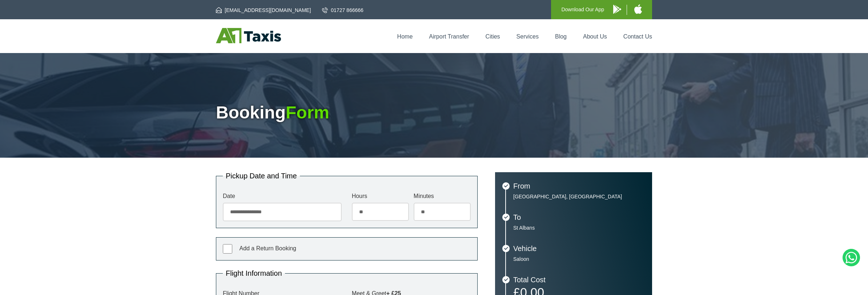 This screenshot has height=295, width=868. What do you see at coordinates (595, 36) in the screenshot?
I see `a: About Us` at bounding box center [595, 36].